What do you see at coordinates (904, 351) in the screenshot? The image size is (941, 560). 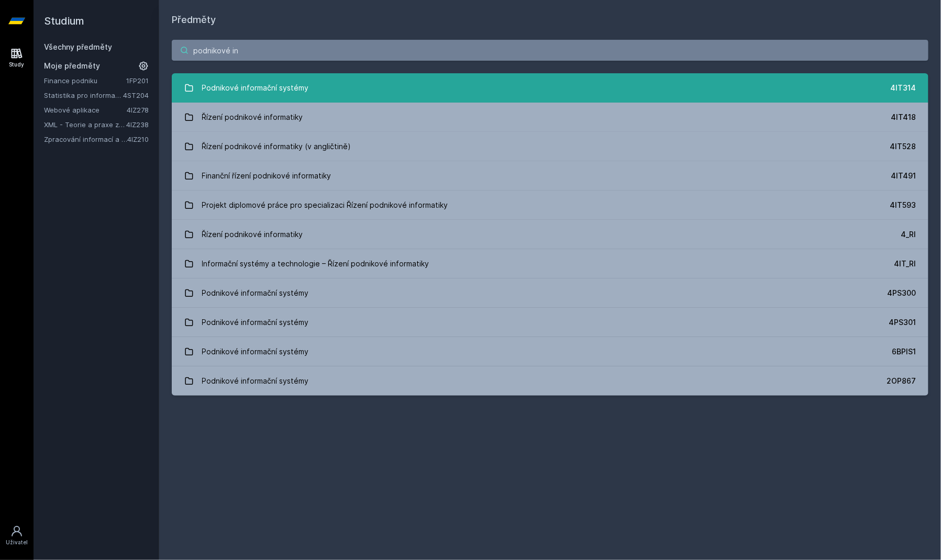 I see `div: 6BPIS1` at bounding box center [904, 351].